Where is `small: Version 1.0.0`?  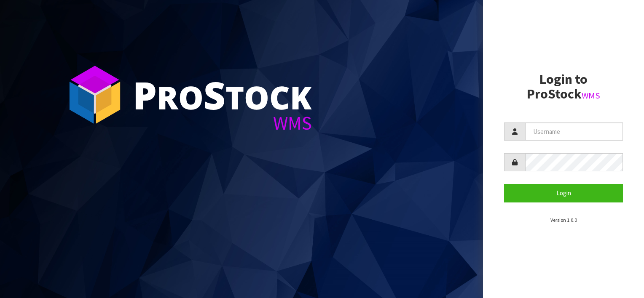 small: Version 1.0.0 is located at coordinates (563, 220).